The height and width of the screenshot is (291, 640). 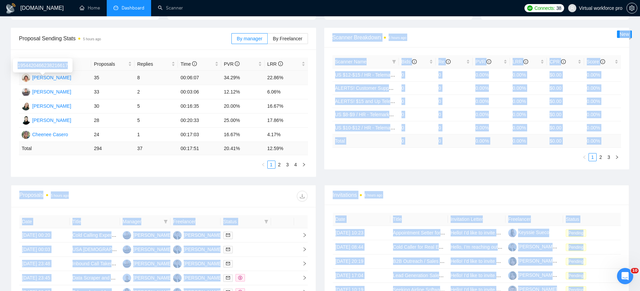 I want to click on td: 20.00%, so click(x=243, y=106).